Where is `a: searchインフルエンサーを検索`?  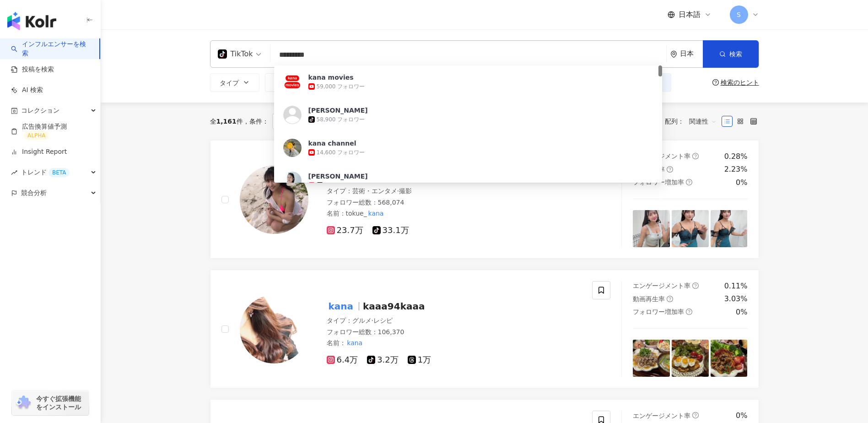
a: searchインフルエンサーを検索 is located at coordinates (51, 49).